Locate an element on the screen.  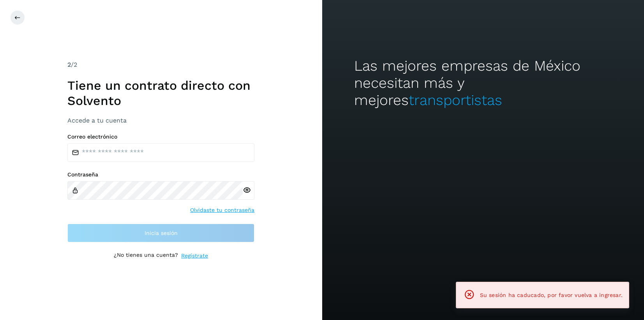
h3: Accede a tu cuenta is located at coordinates (161, 120).